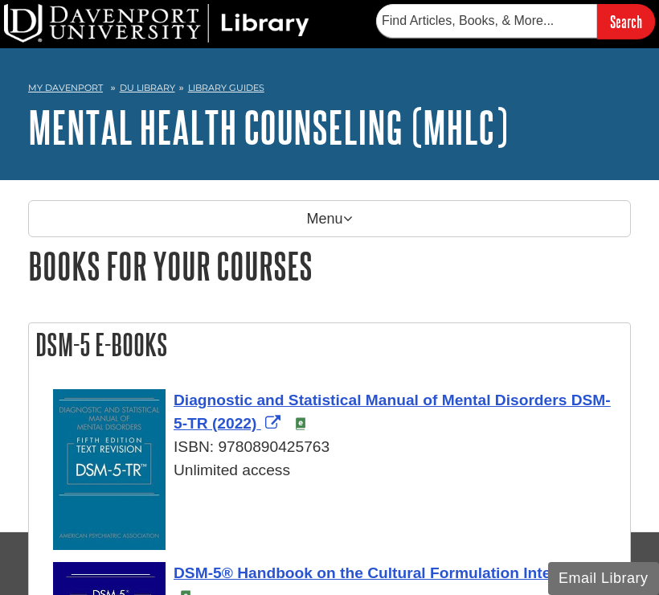 The image size is (659, 595). Describe the element at coordinates (109, 470) in the screenshot. I see `img: Cover Art` at that location.